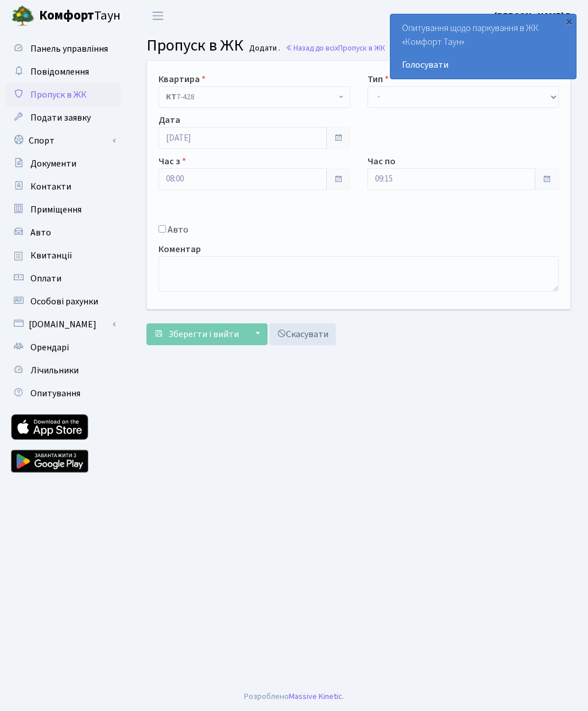 The height and width of the screenshot is (711, 588). I want to click on a: Приміщення, so click(64, 209).